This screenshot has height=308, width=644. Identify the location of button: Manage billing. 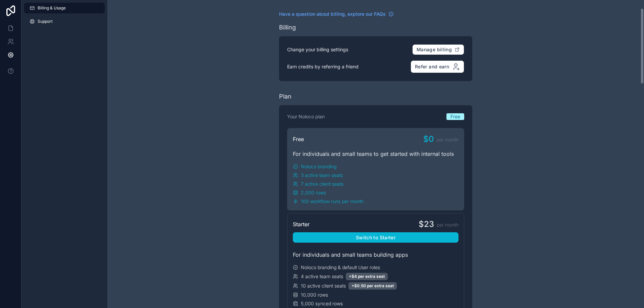
(438, 49).